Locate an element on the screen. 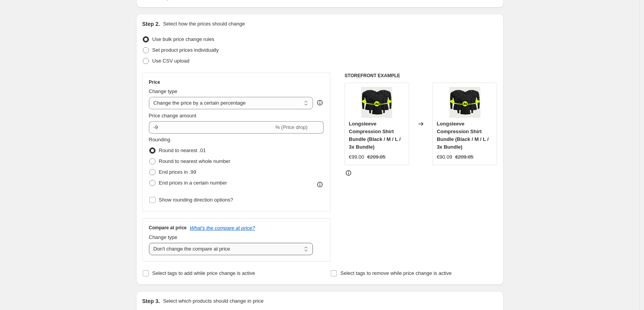  p: Select how the prices should change is located at coordinates (204, 24).